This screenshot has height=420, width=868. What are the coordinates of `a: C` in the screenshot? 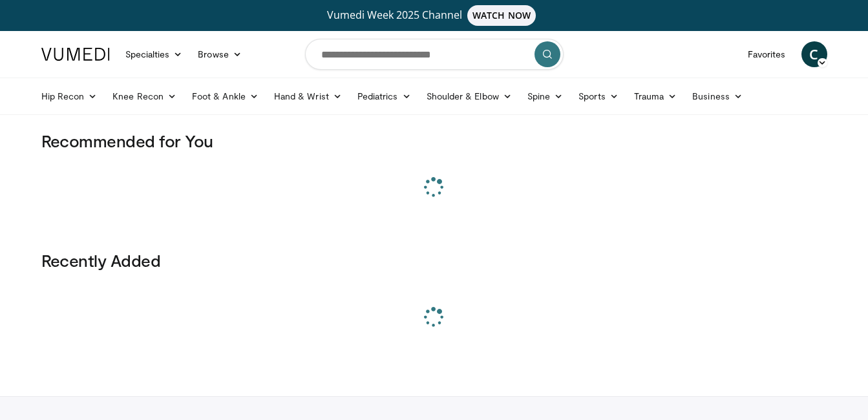 It's located at (814, 54).